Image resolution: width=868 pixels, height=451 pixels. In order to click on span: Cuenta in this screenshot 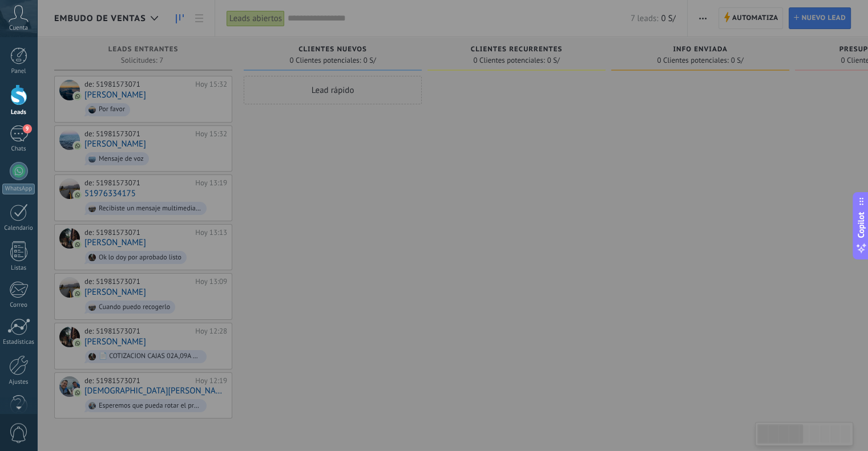, I will do `click(19, 28)`.